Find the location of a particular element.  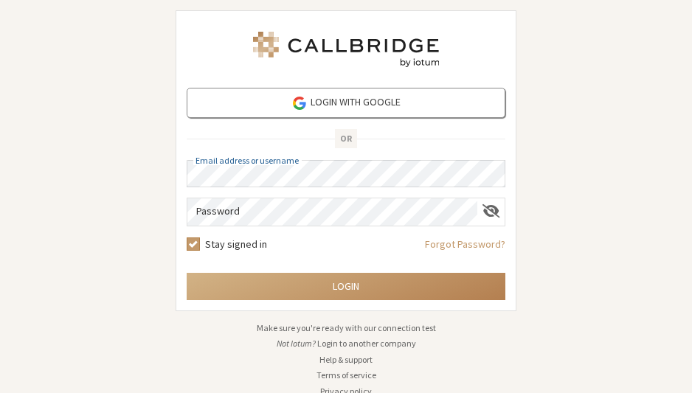

input: Password is located at coordinates (332, 212).